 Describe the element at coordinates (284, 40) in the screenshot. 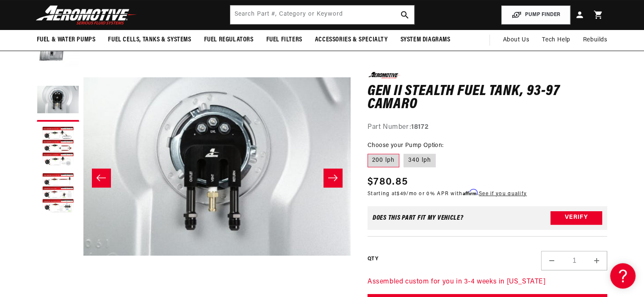

I see `span: Fuel Filters` at that location.